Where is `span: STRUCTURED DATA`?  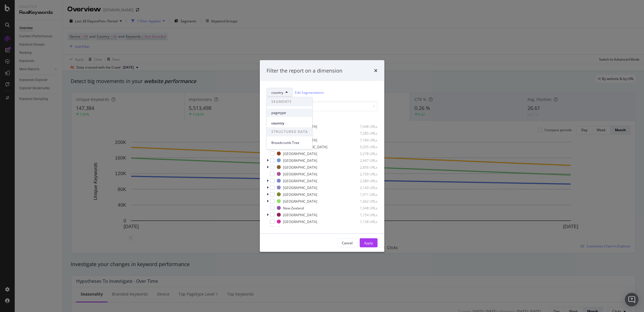 span: STRUCTURED DATA is located at coordinates (289, 132).